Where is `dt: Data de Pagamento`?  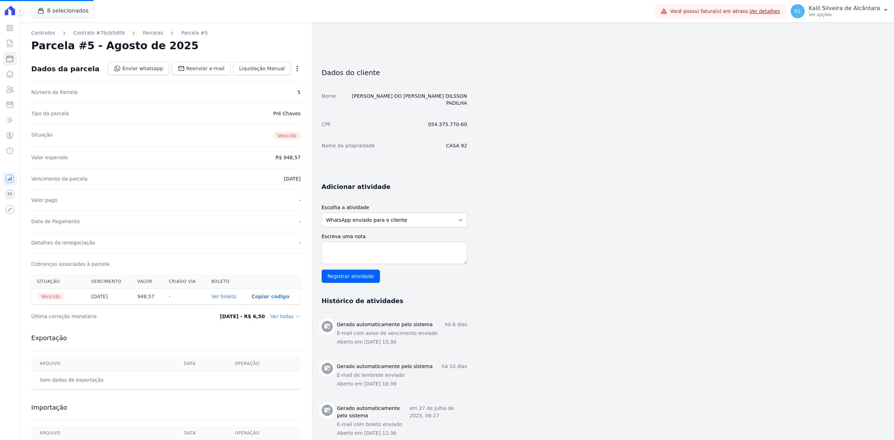 dt: Data de Pagamento is located at coordinates (56, 221).